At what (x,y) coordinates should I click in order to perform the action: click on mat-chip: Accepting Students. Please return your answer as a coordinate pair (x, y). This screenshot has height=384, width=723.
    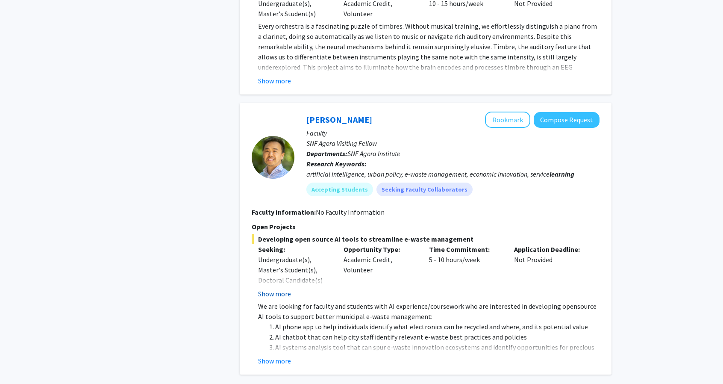
    Looking at the image, I should click on (340, 189).